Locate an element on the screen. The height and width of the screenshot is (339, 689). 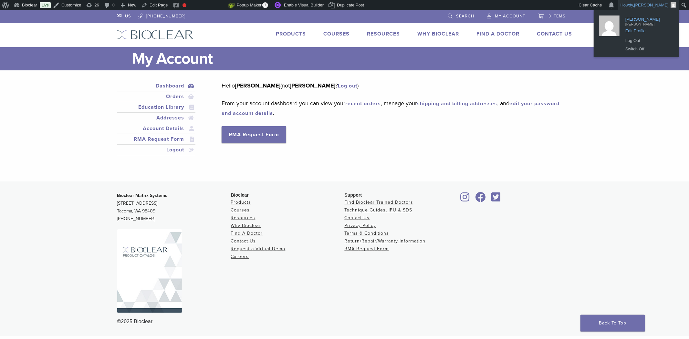
p: Hello (not ? ) is located at coordinates (392, 86).